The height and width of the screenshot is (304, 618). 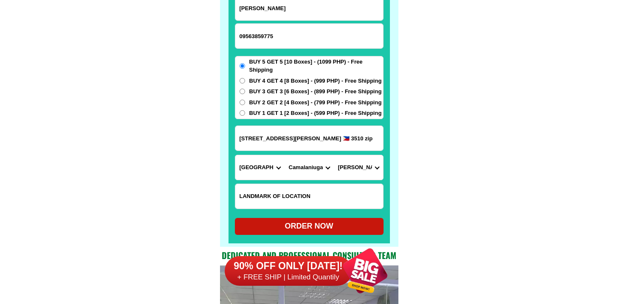 What do you see at coordinates (309, 168) in the screenshot?
I see `select: Select district` at bounding box center [309, 168].